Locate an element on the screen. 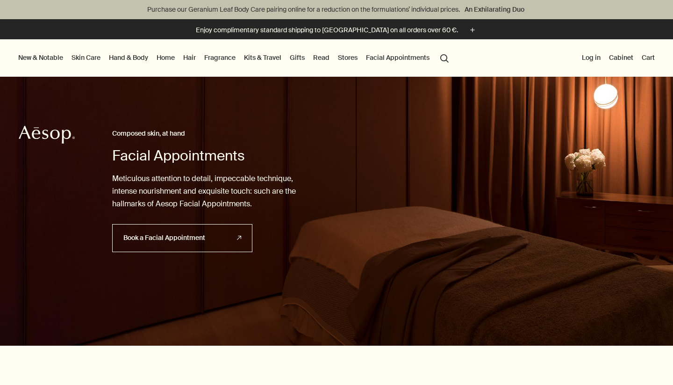 The height and width of the screenshot is (385, 673). button: Log in is located at coordinates (592, 58).